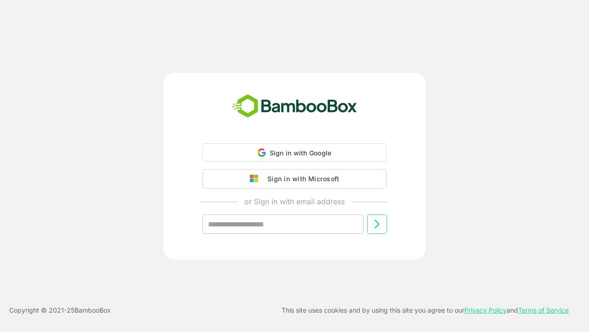 The image size is (589, 332). Describe the element at coordinates (301, 179) in the screenshot. I see `div: Sign in with Microsoft` at that location.